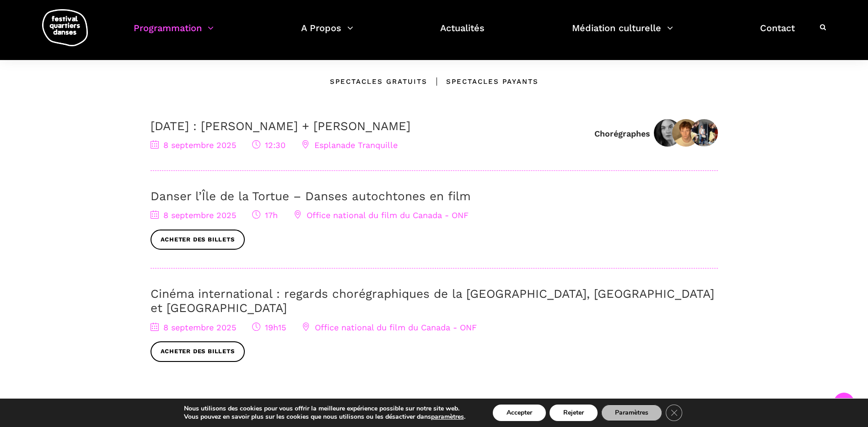 The height and width of the screenshot is (427, 868). I want to click on button: Rejeter, so click(573, 412).